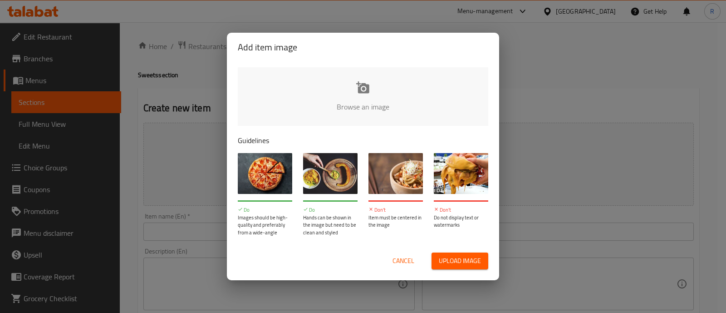  Describe the element at coordinates (363, 47) in the screenshot. I see `h2: Add item image` at that location.